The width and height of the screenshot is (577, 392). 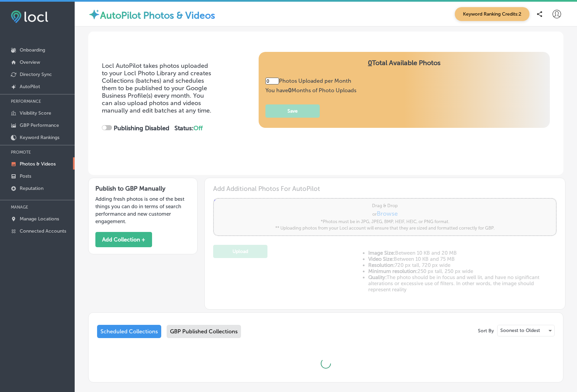 What do you see at coordinates (158, 88) in the screenshot?
I see `p: Locl AutoPilot takes photos uploaded to your Locl Photo Library and creates Collections (batches)...` at bounding box center [158, 88].